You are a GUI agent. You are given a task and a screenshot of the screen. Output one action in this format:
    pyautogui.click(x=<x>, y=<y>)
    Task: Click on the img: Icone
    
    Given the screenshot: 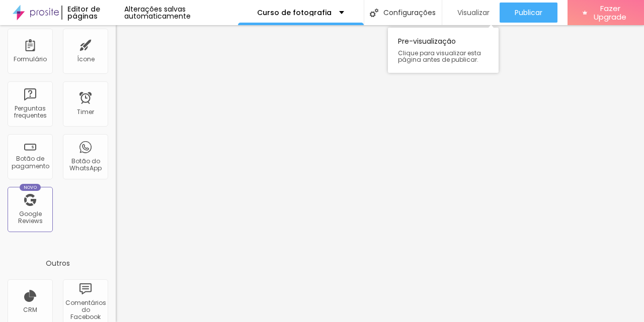 What is the action you would take?
    pyautogui.click(x=374, y=12)
    